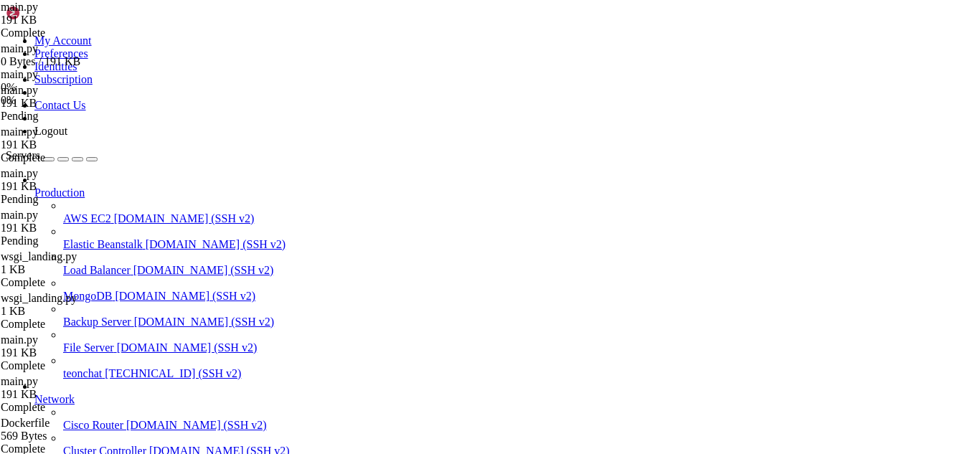 The image size is (980, 454). What do you see at coordinates (400, 171) in the screenshot?
I see `x-row: if payment_method == 'Dinheiro' and needs_change == 'yes' and change_,amount:` at bounding box center [400, 171].